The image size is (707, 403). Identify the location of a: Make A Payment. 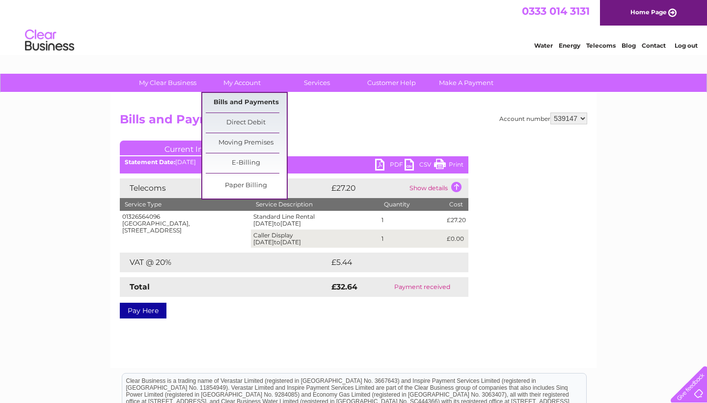
(466, 83).